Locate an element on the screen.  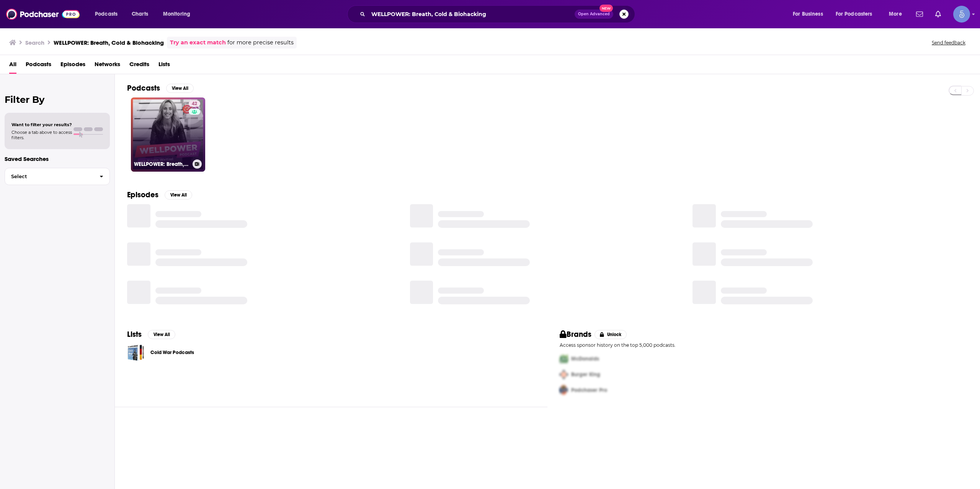
span: All is located at coordinates (13, 66).